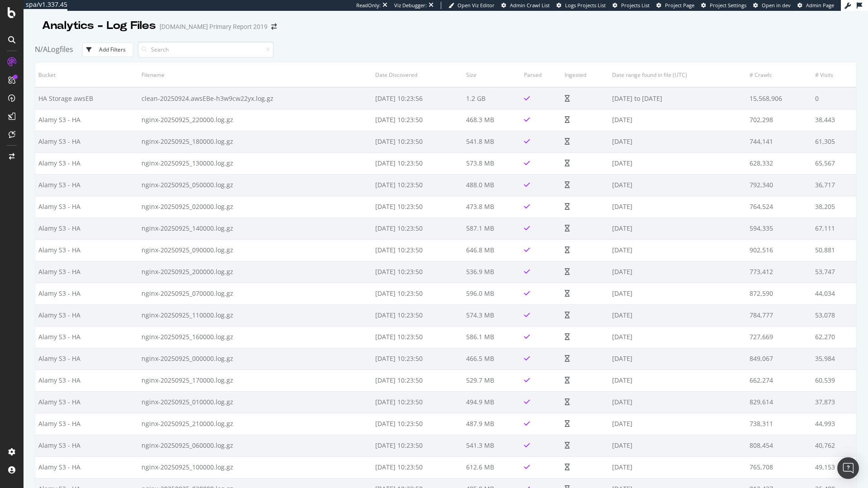  Describe the element at coordinates (816, 6) in the screenshot. I see `a: Admin Page` at that location.